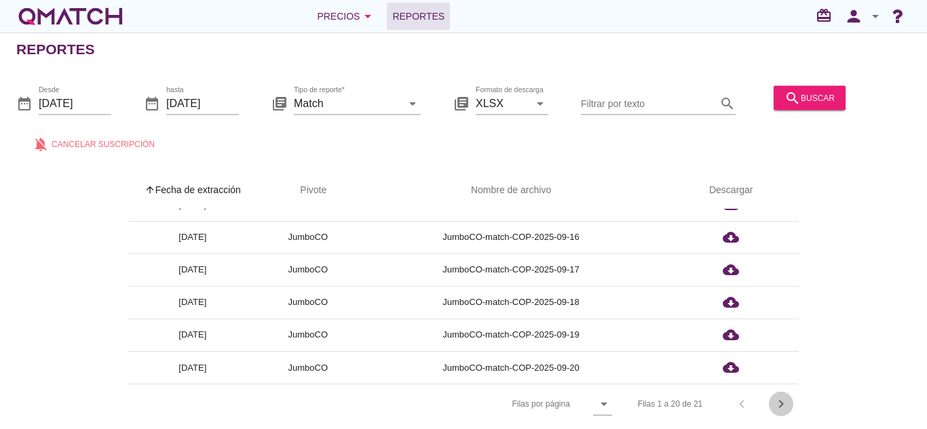 This screenshot has width=927, height=429. I want to click on th: Descargar: Not sorted., so click(731, 191).